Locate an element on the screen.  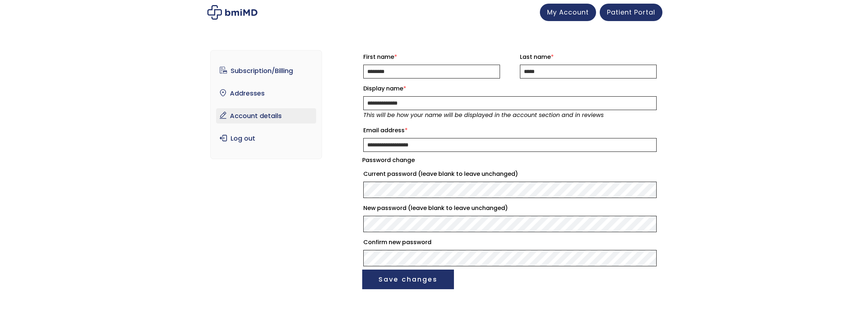
em: This will be how your name will be displayed in the account section and in reviews is located at coordinates (484, 115).